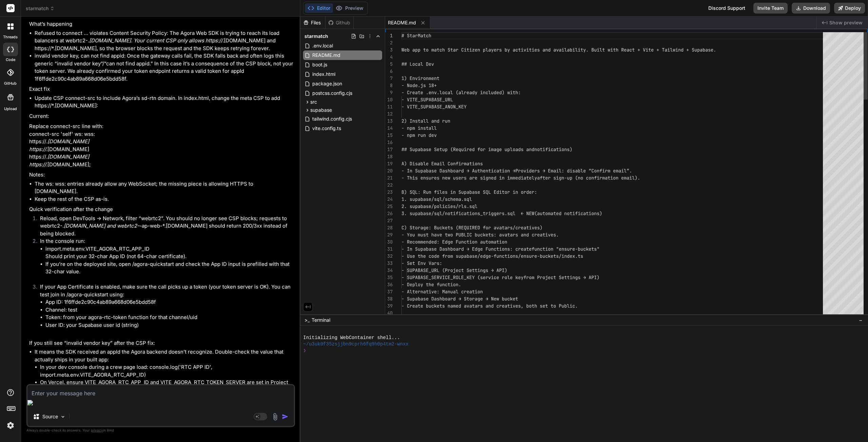  What do you see at coordinates (389, 249) in the screenshot?
I see `div: 31` at bounding box center [389, 249].